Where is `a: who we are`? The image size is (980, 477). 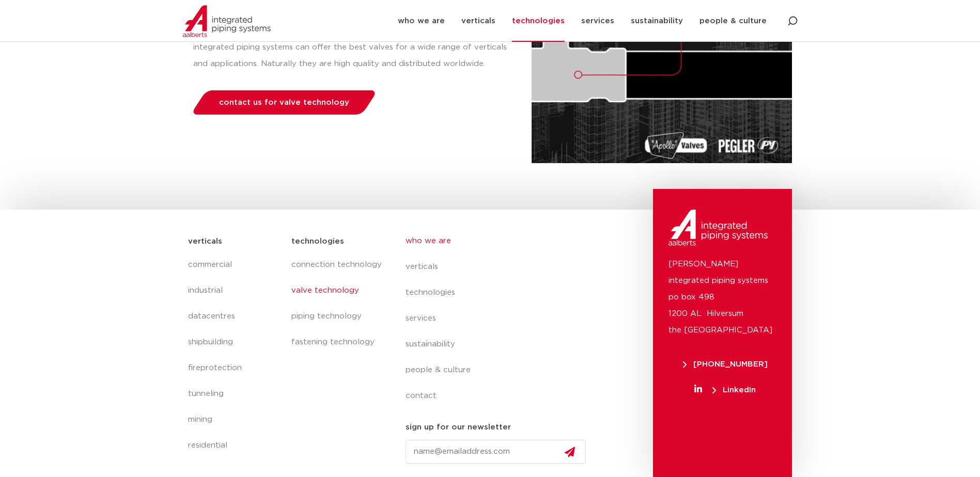 a: who we are is located at coordinates (500, 241).